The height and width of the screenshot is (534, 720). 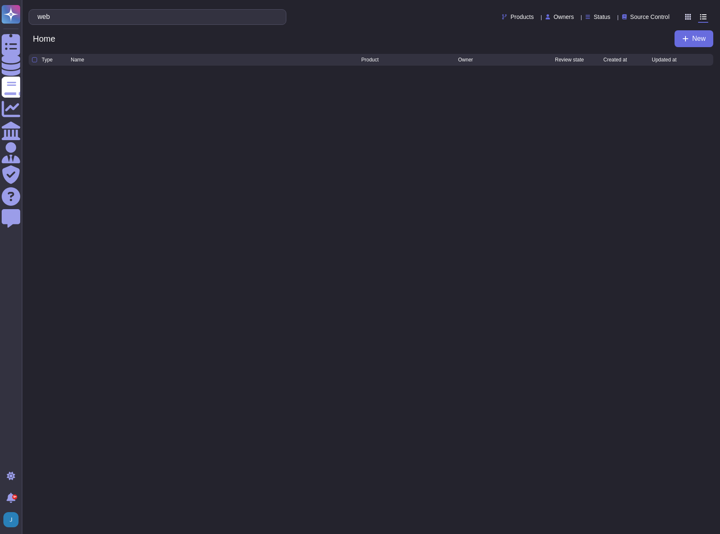 What do you see at coordinates (47, 60) in the screenshot?
I see `span: Type` at bounding box center [47, 60].